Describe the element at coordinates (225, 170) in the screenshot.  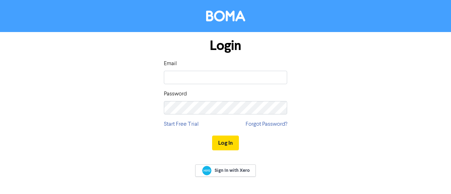
I see `a: Sign In with Xero` at that location.